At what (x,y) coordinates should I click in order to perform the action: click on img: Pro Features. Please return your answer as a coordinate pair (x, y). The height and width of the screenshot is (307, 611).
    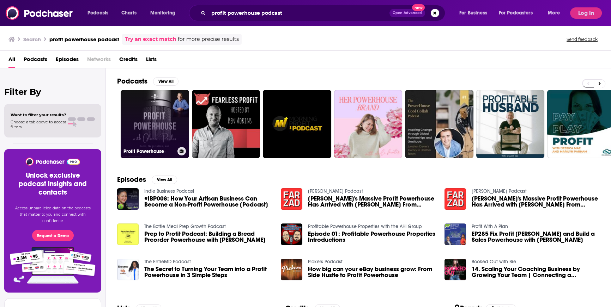
    Looking at the image, I should click on (53, 266).